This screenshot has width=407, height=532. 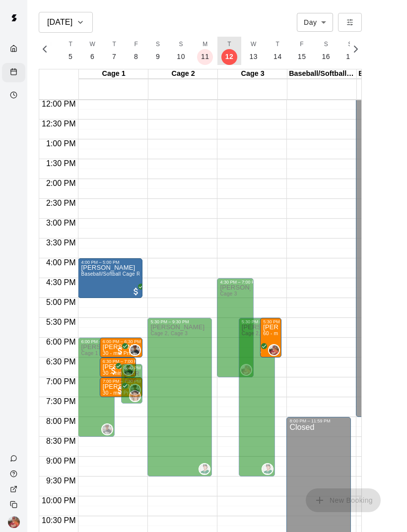 I want to click on img: Swift logo, so click(x=14, y=18).